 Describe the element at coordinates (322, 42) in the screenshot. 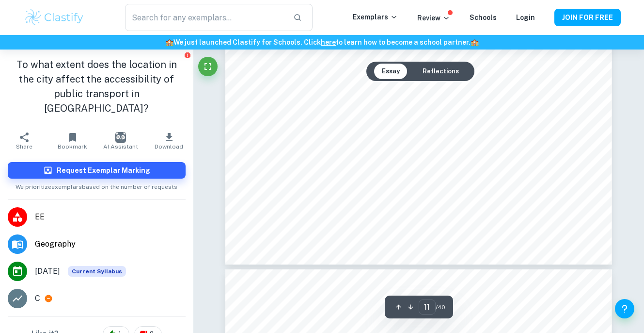

I see `h6: We just launched Clastify for Schools. Click to learn how to become a school partner.` at that location.